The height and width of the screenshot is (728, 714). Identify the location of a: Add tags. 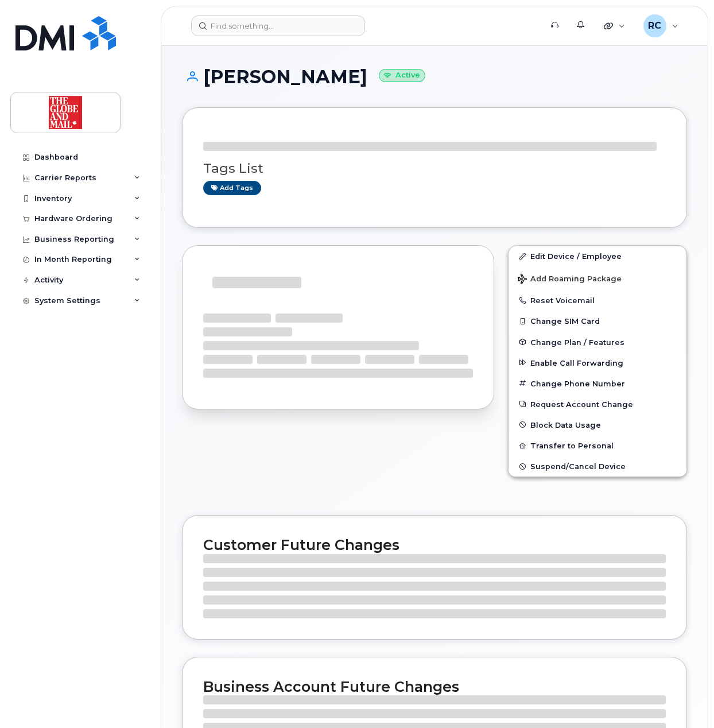
(232, 187).